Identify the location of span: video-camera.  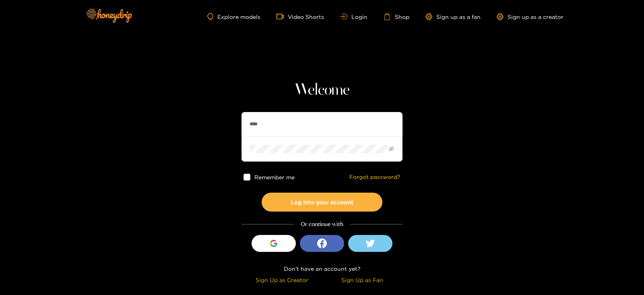
(282, 17).